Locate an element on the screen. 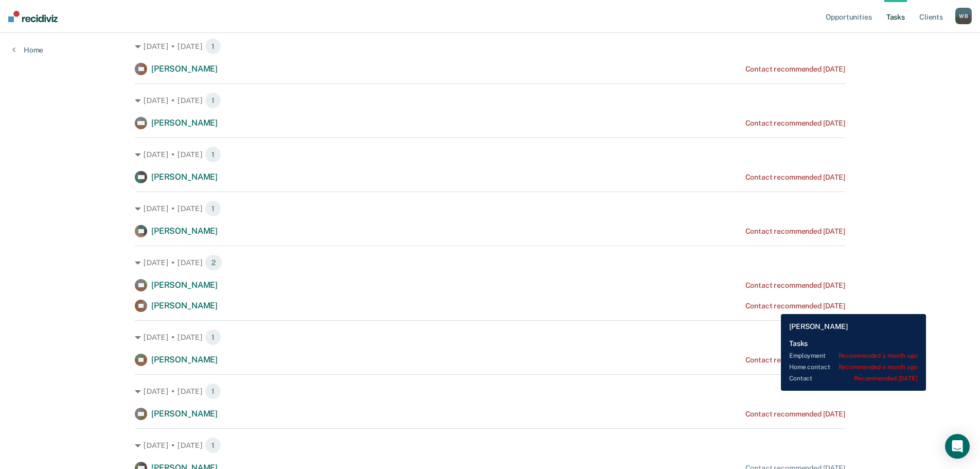 The height and width of the screenshot is (469, 980). div: Open Intercom Messenger is located at coordinates (958, 446).